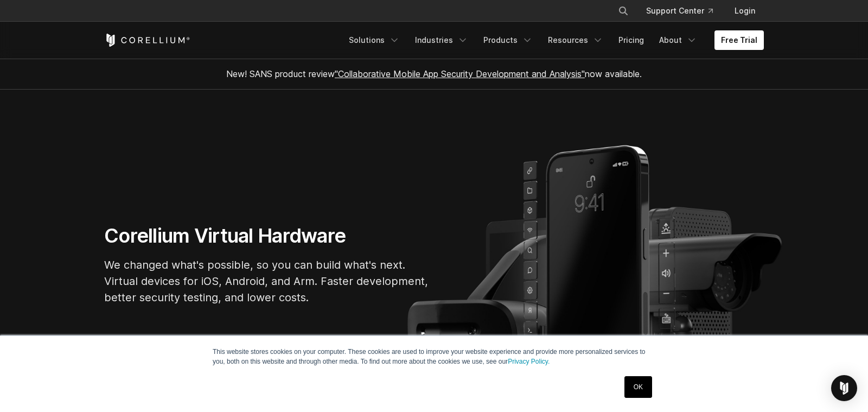 The height and width of the screenshot is (412, 868). Describe the element at coordinates (575, 40) in the screenshot. I see `a: Resources` at that location.